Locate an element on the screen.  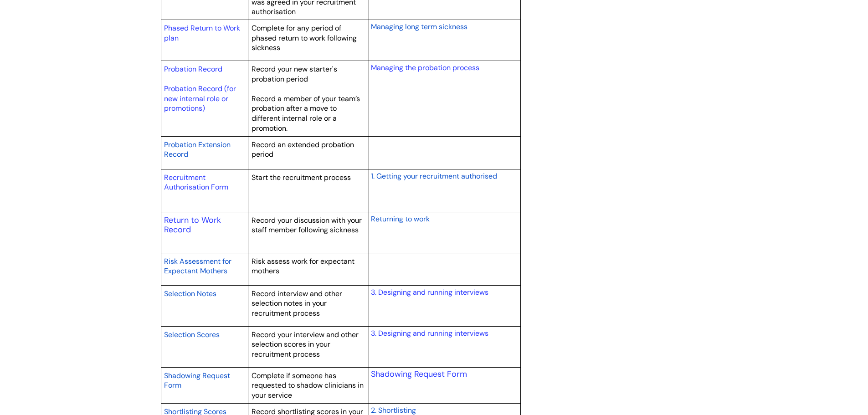
span: Record your interview and other selection scores in your recruitment process is located at coordinates (305, 344).